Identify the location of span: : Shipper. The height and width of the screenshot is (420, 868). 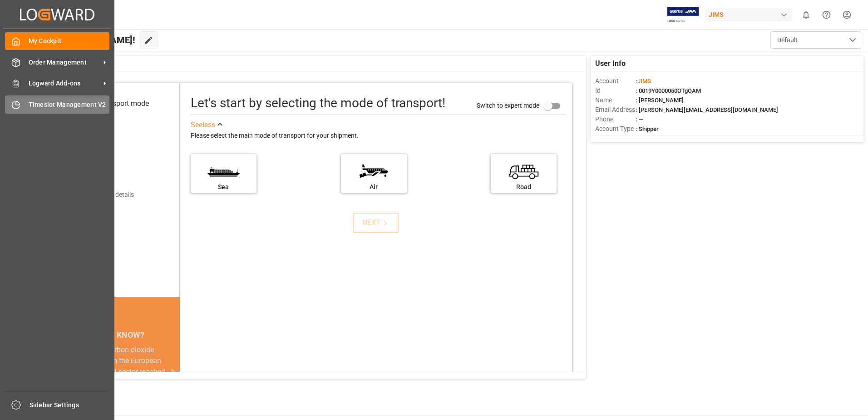
(647, 129).